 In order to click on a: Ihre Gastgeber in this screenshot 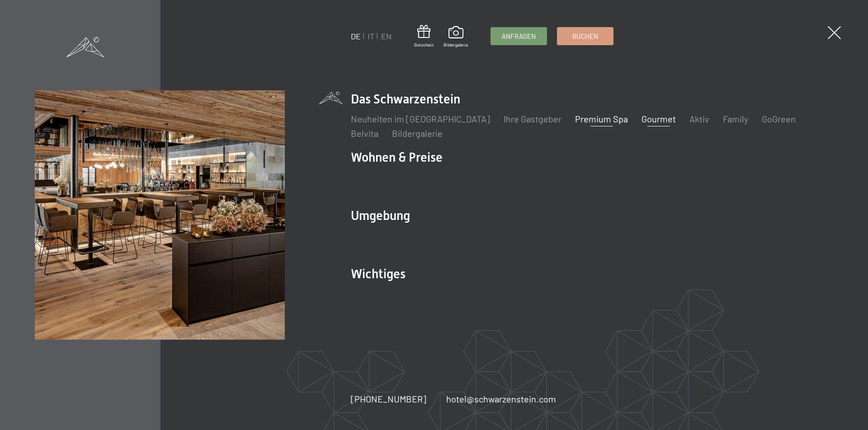, I will do `click(533, 119)`.